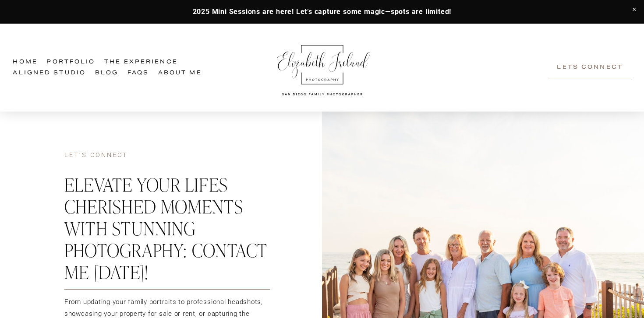 This screenshot has width=644, height=318. I want to click on a: Lets Connect, so click(590, 67).